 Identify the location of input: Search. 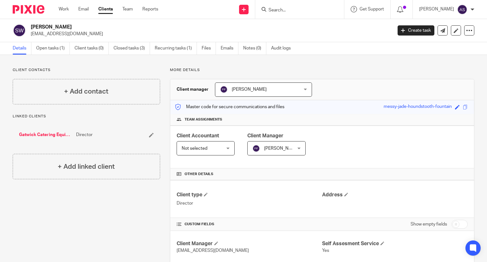
(296, 10).